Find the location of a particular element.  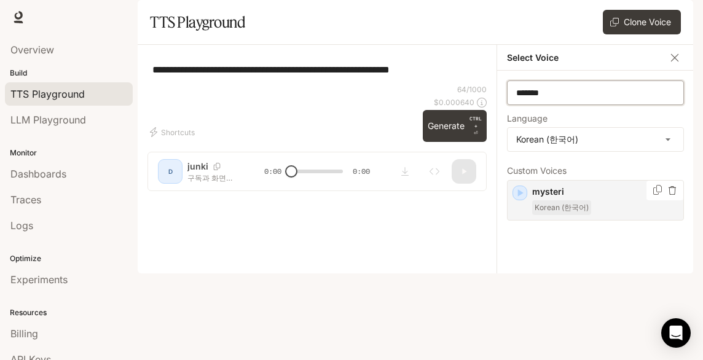

p: Custom Voices is located at coordinates (596, 171).